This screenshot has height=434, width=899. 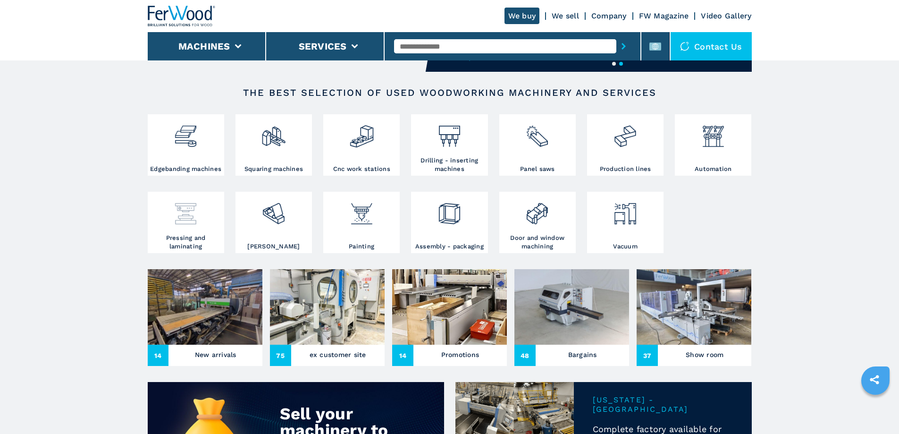 I want to click on h3: Pressing and laminating, so click(x=186, y=242).